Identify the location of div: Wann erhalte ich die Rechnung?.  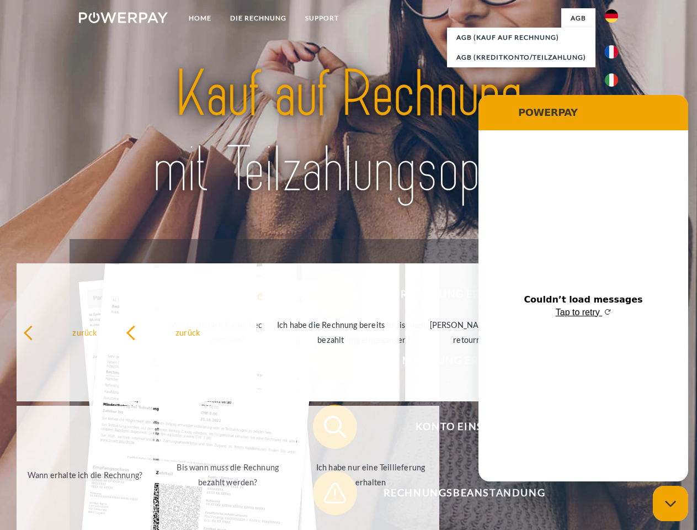
(85, 474).